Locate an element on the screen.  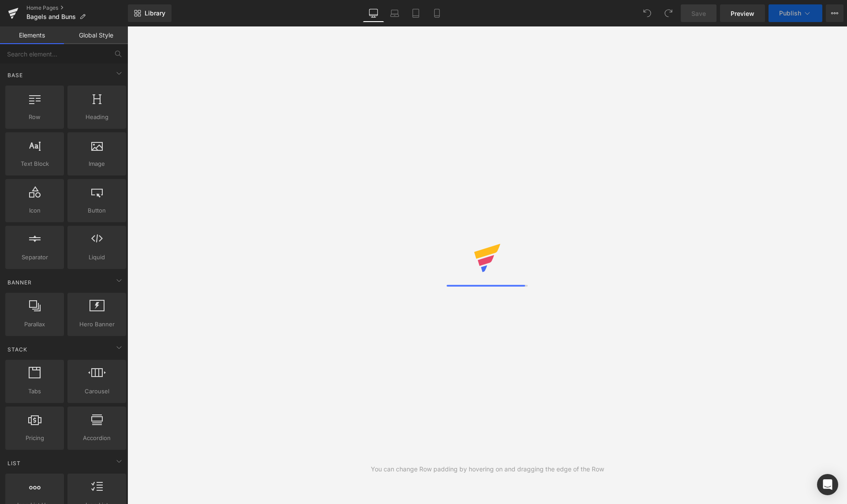
button: Publish is located at coordinates (796, 13).